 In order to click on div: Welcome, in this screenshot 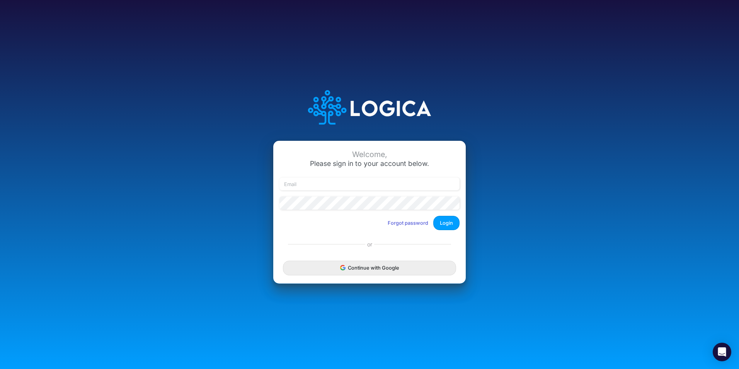, I will do `click(370, 154)`.